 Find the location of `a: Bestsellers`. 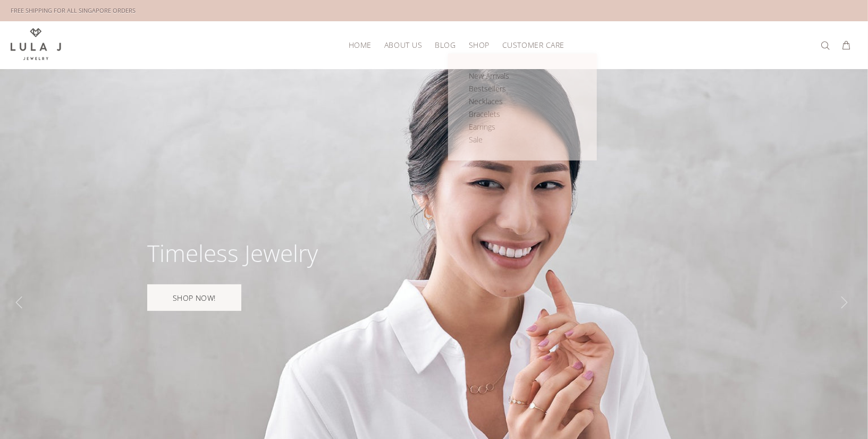

a: Bestsellers is located at coordinates (495, 89).